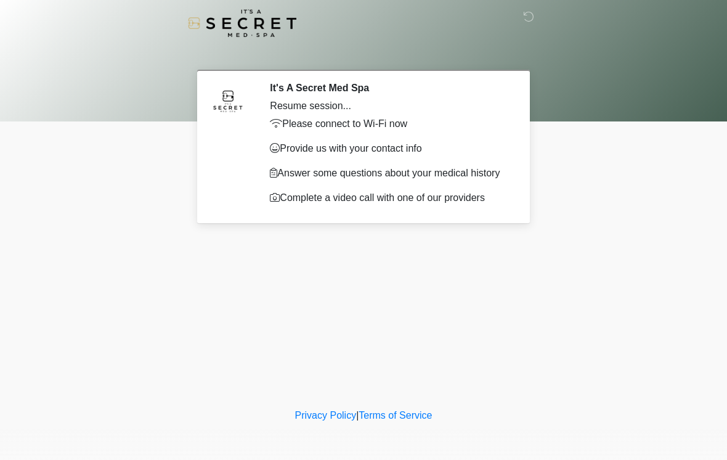 The height and width of the screenshot is (460, 727). What do you see at coordinates (389, 88) in the screenshot?
I see `h2: It's A Secret Med Spa` at bounding box center [389, 88].